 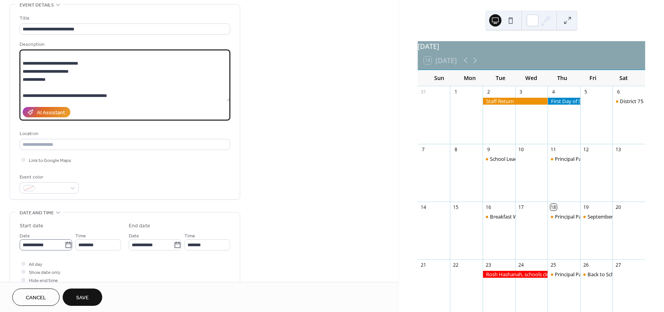 What do you see at coordinates (46, 112) in the screenshot?
I see `button: AI Assistant` at bounding box center [46, 112].